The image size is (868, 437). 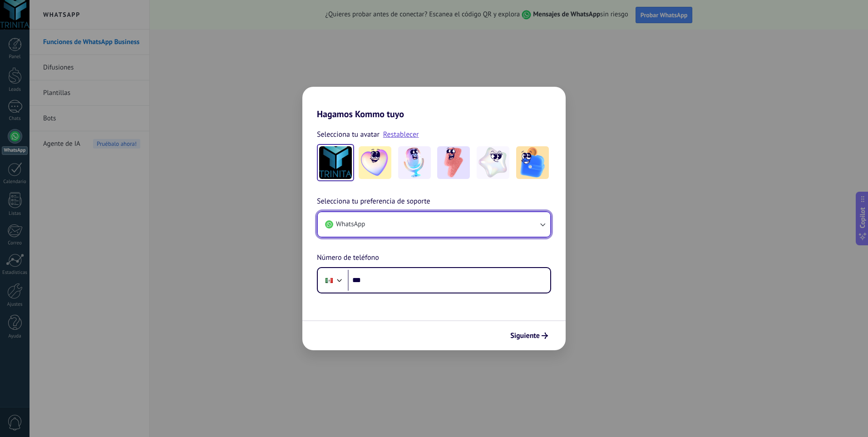 I want to click on span: Número de teléfono, so click(x=348, y=258).